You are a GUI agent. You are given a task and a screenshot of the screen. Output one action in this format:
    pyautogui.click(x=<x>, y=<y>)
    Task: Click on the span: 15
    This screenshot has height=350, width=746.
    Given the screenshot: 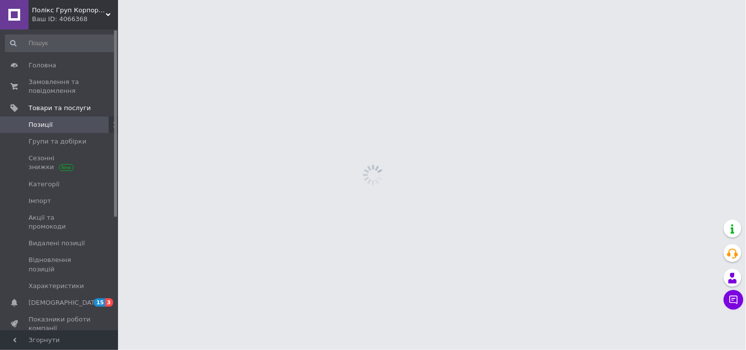 What is the action you would take?
    pyautogui.click(x=99, y=302)
    